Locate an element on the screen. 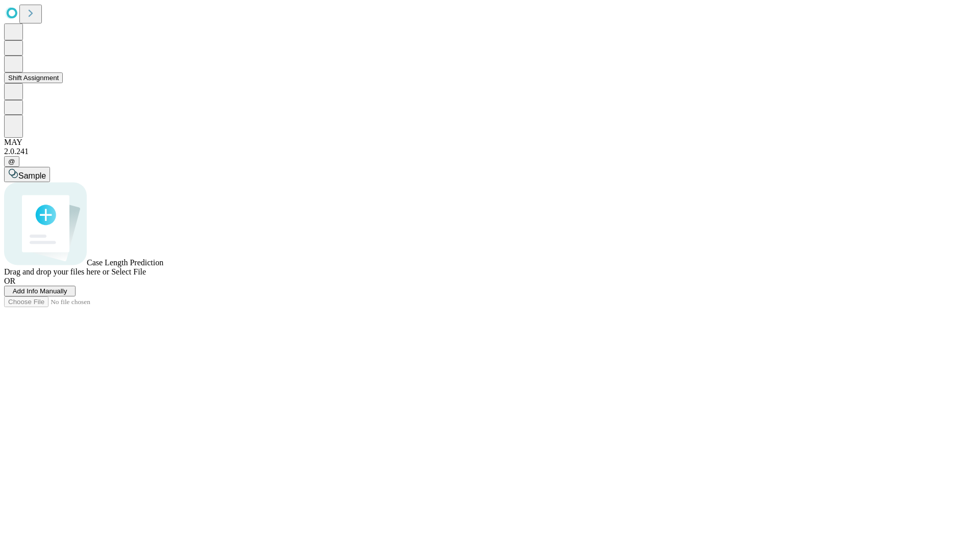 The width and height of the screenshot is (980, 551). span: Select File is located at coordinates (129, 272).